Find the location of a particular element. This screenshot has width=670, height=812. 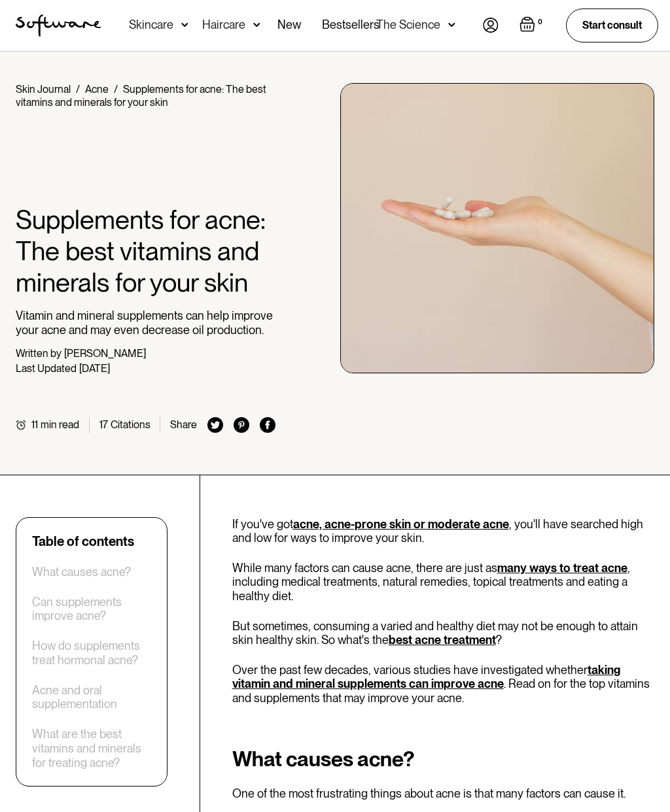

div: What causes acne? is located at coordinates (81, 572).